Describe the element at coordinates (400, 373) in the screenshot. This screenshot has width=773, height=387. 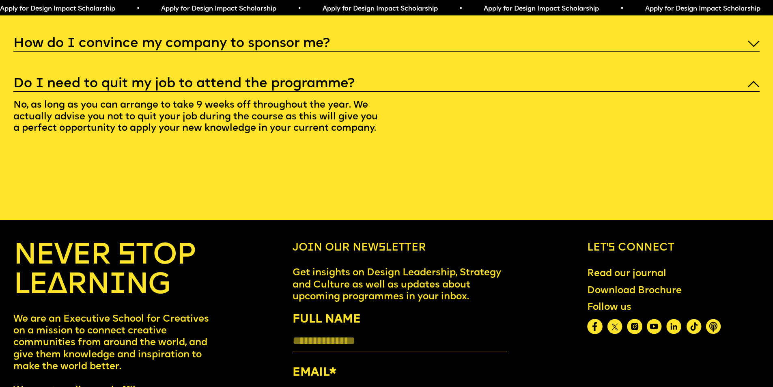
I see `label: EMAIL` at that location.